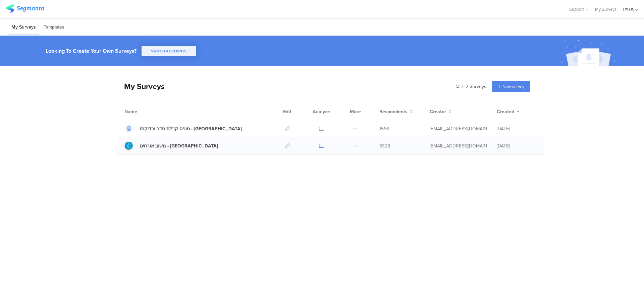 The height and width of the screenshot is (306, 644). Describe the element at coordinates (440, 111) in the screenshot. I see `button: Creator` at that location.